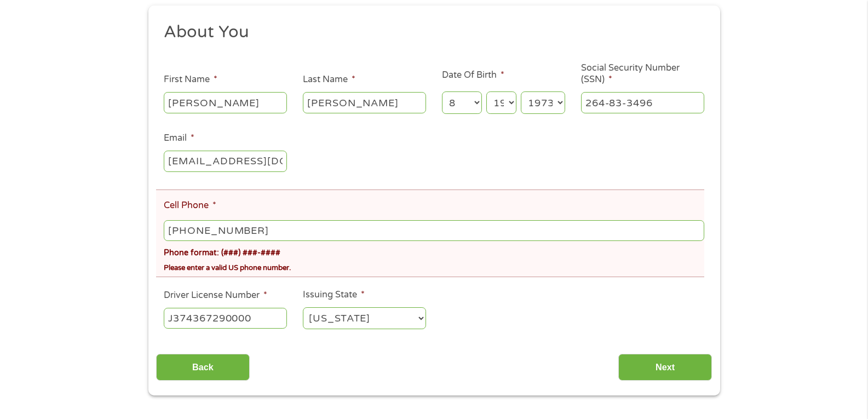  I want to click on input: Smith, so click(364, 102).